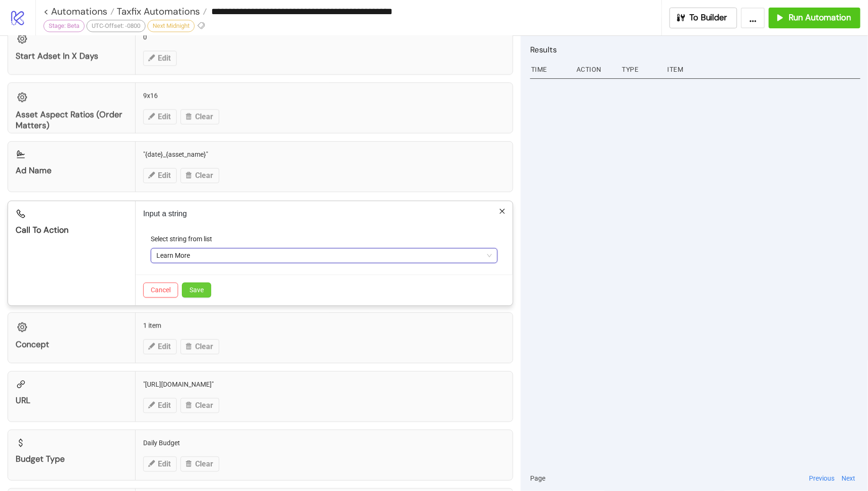 This screenshot has height=491, width=868. I want to click on h2: Results, so click(695, 49).